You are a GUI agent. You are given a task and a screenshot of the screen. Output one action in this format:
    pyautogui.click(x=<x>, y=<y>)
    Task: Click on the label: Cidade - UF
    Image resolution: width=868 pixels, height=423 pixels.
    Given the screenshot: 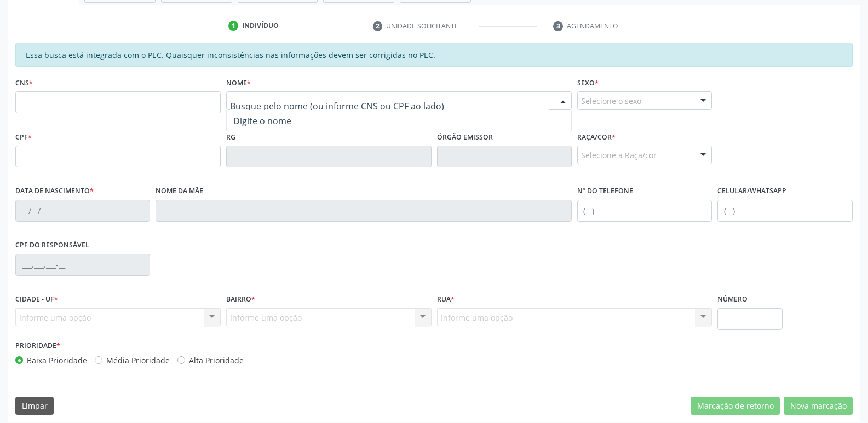 What is the action you would take?
    pyautogui.click(x=36, y=300)
    